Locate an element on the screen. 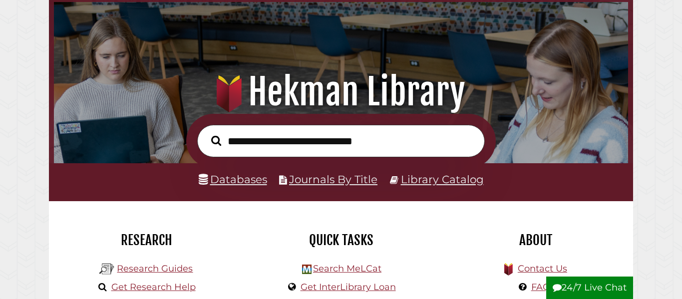 The image size is (682, 299). h2: About is located at coordinates (536, 240).